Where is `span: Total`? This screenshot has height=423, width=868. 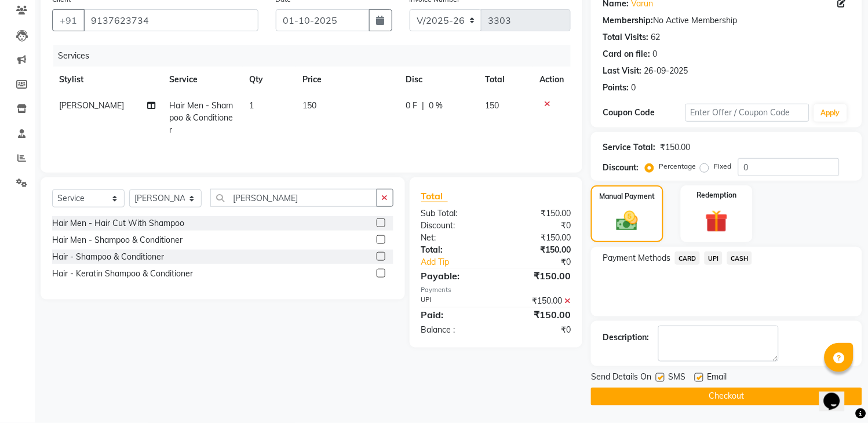
span: Total is located at coordinates (434, 196).